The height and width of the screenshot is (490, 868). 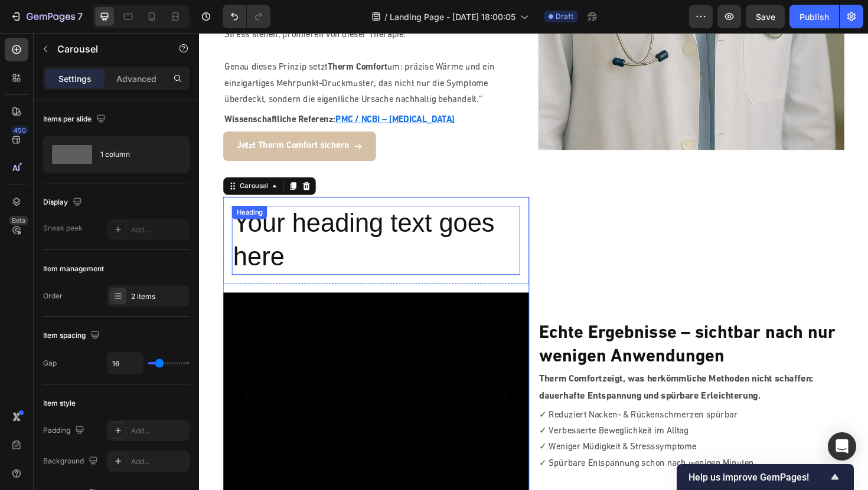 I want to click on div: Item style, so click(x=59, y=403).